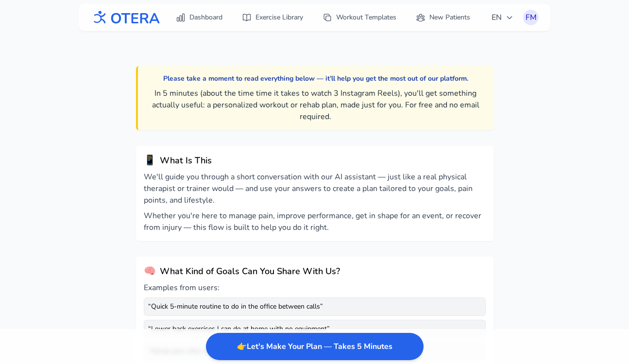 The height and width of the screenshot is (364, 629). What do you see at coordinates (249, 271) in the screenshot?
I see `h2: What Kind of Goals Can You Share With Us?` at bounding box center [249, 271].